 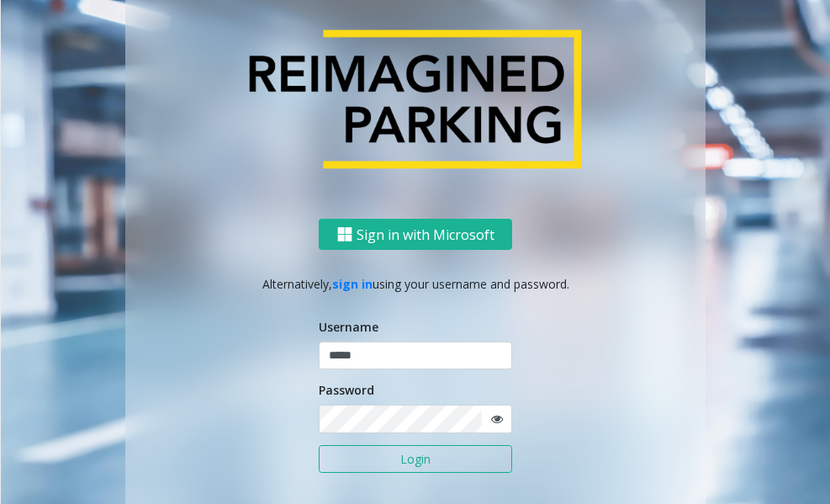 What do you see at coordinates (352, 283) in the screenshot?
I see `a: sign in` at bounding box center [352, 283].